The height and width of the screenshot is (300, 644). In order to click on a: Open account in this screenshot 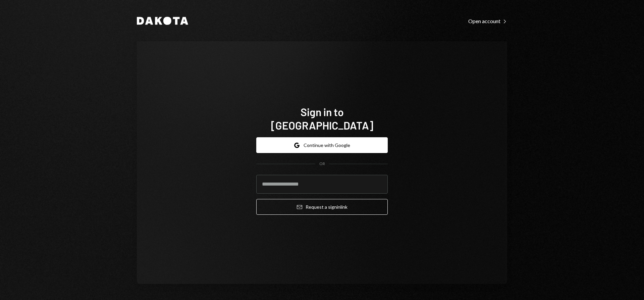, I will do `click(488, 21)`.